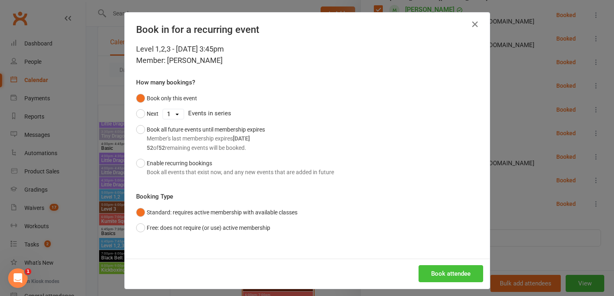  I want to click on button: Next, so click(147, 114).